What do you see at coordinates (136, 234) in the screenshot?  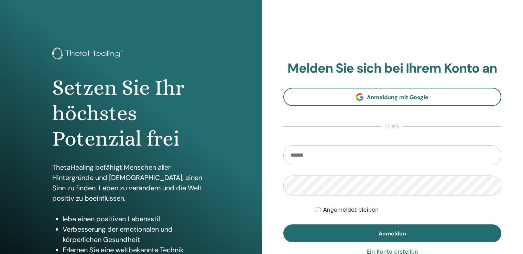 I see `li: Verbesserung der emotionalen und körperlichen Gesundheit` at bounding box center [136, 234].